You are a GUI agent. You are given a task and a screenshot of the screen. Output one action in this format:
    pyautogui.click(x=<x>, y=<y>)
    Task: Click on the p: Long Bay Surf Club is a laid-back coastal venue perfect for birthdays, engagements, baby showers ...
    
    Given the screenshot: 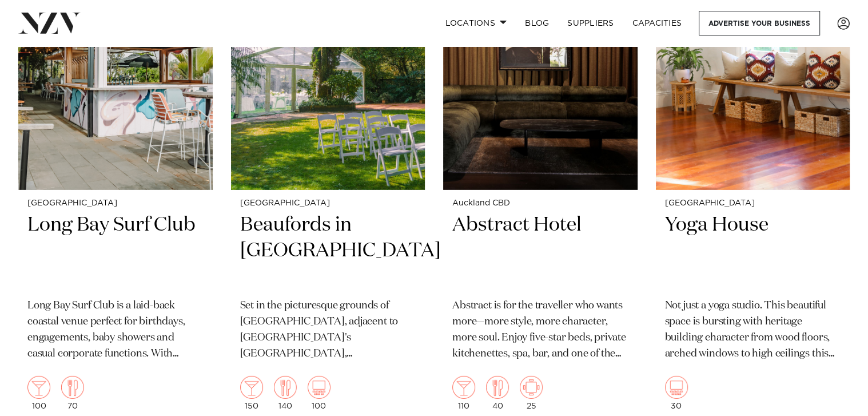 What is the action you would take?
    pyautogui.click(x=115, y=330)
    